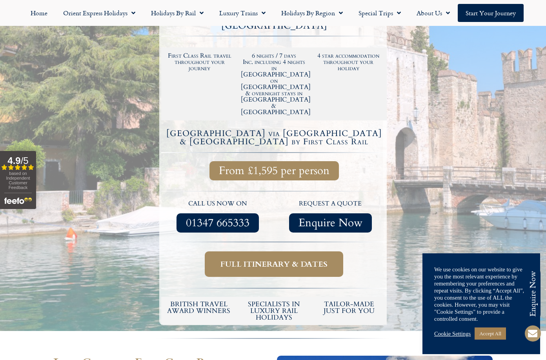 The height and width of the screenshot is (360, 546). I want to click on h2: First Class Rail travel throughout your journey, so click(200, 62).